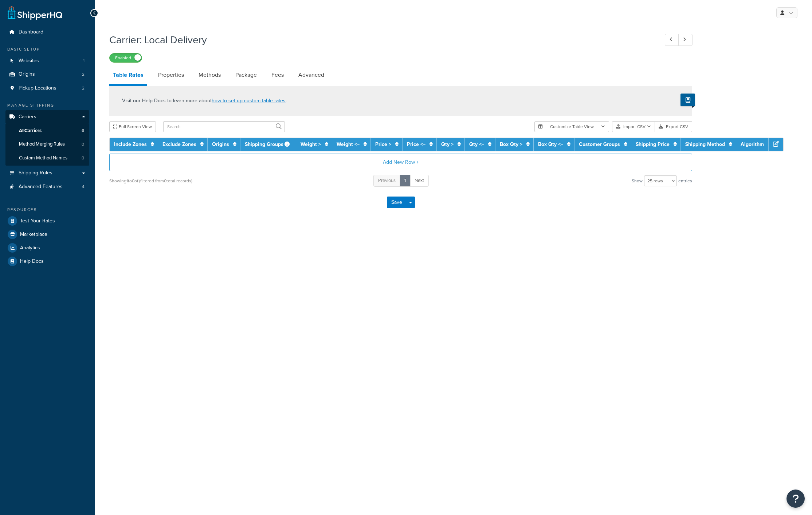 This screenshot has height=515, width=812. What do you see at coordinates (83, 131) in the screenshot?
I see `span: 6` at bounding box center [83, 131].